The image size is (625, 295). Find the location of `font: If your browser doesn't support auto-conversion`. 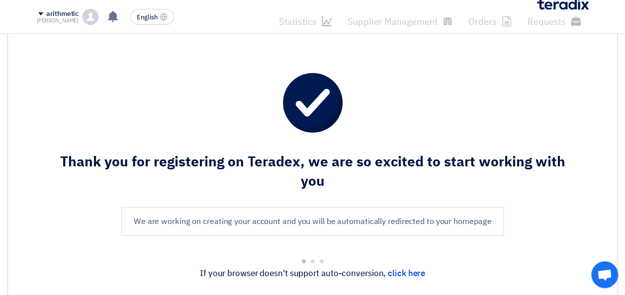

font: If your browser doesn't support auto-conversion is located at coordinates (312, 273).